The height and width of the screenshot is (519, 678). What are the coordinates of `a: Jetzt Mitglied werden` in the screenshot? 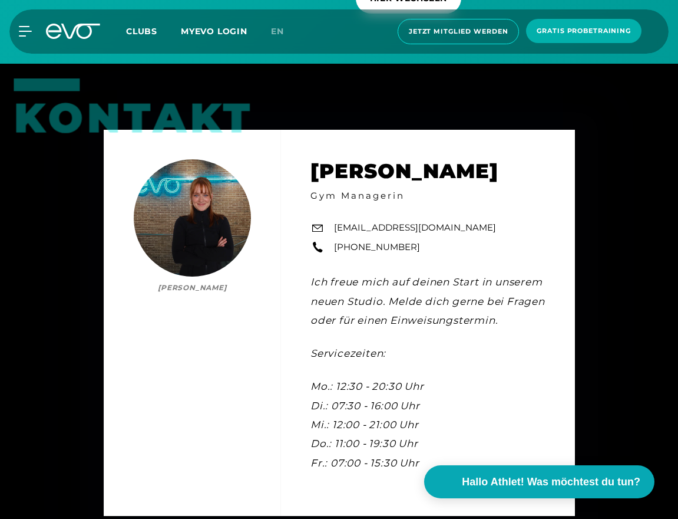 It's located at (459, 31).